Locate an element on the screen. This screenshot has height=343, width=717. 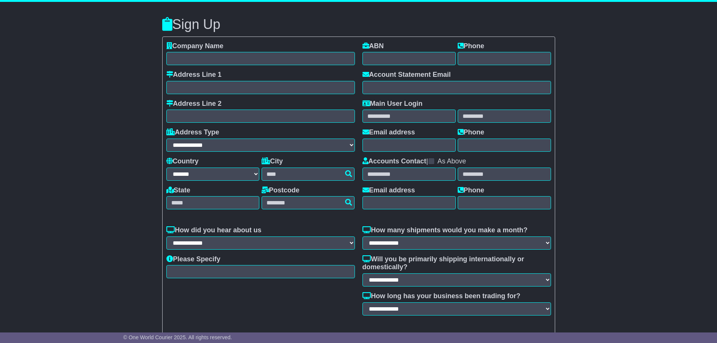
label: How did you hear about us is located at coordinates (214, 230).